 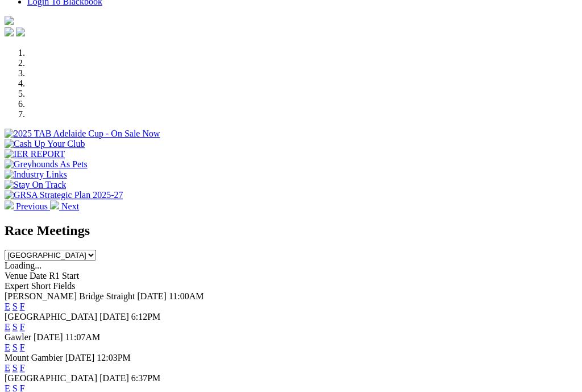 I want to click on img: Cash Up Your Club, so click(x=44, y=144).